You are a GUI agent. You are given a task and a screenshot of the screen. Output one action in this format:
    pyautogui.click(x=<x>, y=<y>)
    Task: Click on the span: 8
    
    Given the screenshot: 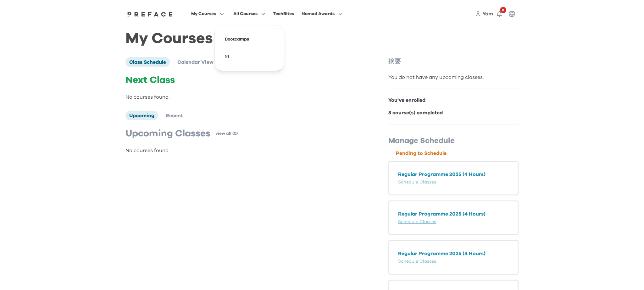 What is the action you would take?
    pyautogui.click(x=503, y=10)
    